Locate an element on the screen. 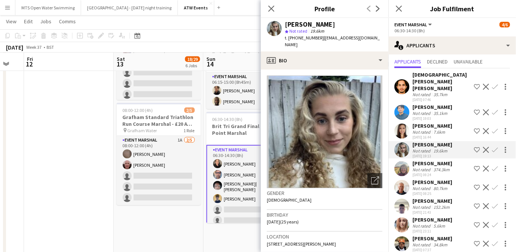  span: 14 is located at coordinates (210, 64).